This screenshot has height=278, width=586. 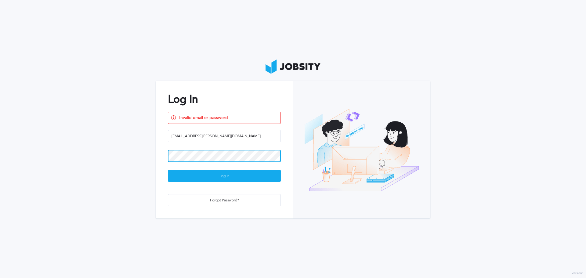 I want to click on h2: Log In, so click(x=224, y=99).